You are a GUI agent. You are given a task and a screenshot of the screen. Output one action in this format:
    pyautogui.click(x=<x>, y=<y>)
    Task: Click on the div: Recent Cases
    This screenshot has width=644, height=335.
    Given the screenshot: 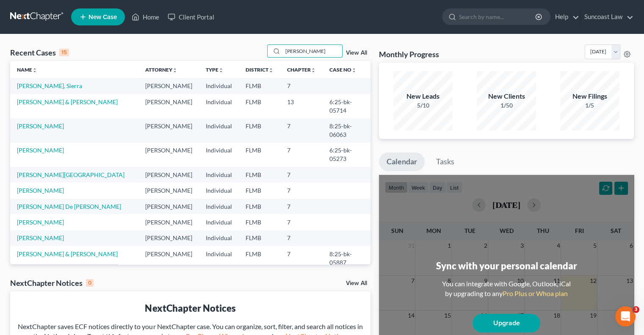 What is the action you would take?
    pyautogui.click(x=39, y=52)
    